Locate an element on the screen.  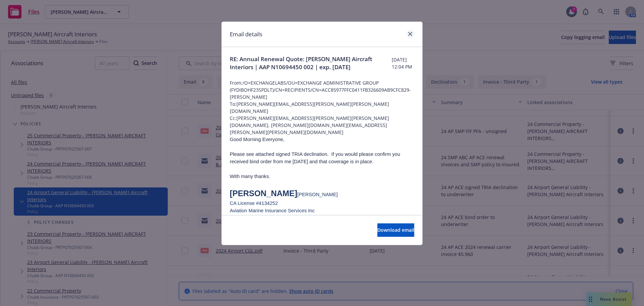
span: From: /O=EXCHANGELABS/OU=EXCHANGE ADMINISTRATIVE GROUP (FYDIBOHF23SPDLT)/CN=RECIPIENTS/CN=ACC8597... is located at coordinates (322, 90).